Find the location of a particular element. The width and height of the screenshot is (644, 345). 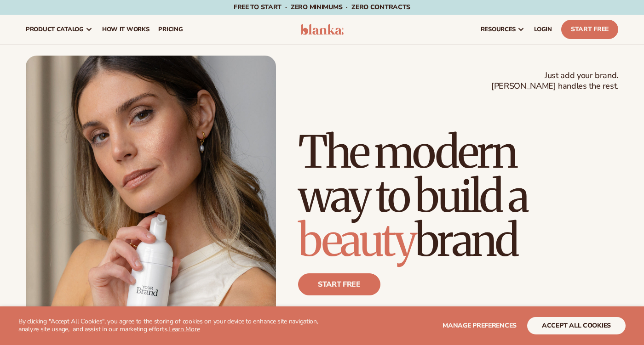

span: resources is located at coordinates (498, 30).